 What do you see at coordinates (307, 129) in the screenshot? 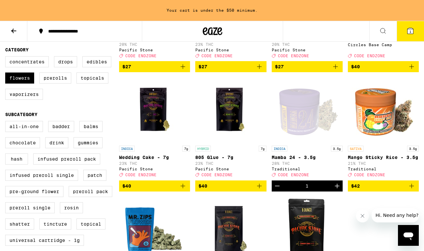
I see `a: Open page for Mamba 24 - 3.5g from Traditional` at bounding box center [307, 129].